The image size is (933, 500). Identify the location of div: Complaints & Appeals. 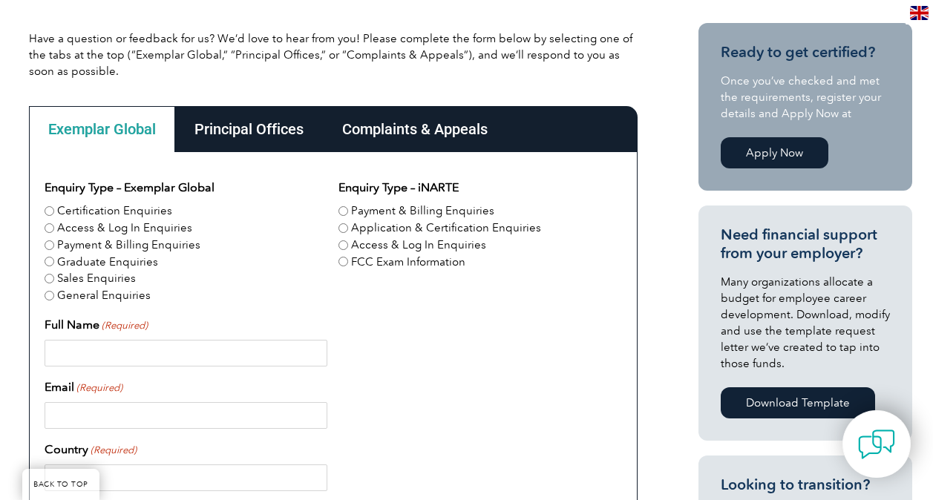
(415, 129).